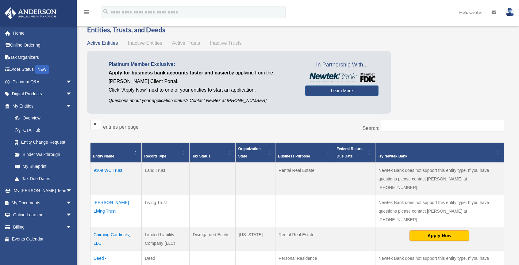  Describe the element at coordinates (86, 13) in the screenshot. I see `a: menu` at that location.